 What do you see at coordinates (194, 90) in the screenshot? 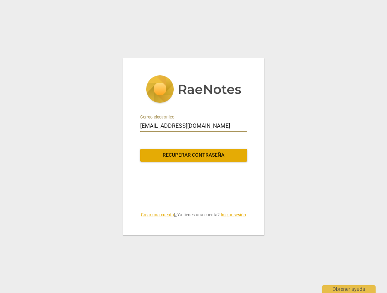
I see `img: 5ac2273c67554f335776073100b6d88f.svg` at bounding box center [194, 90].